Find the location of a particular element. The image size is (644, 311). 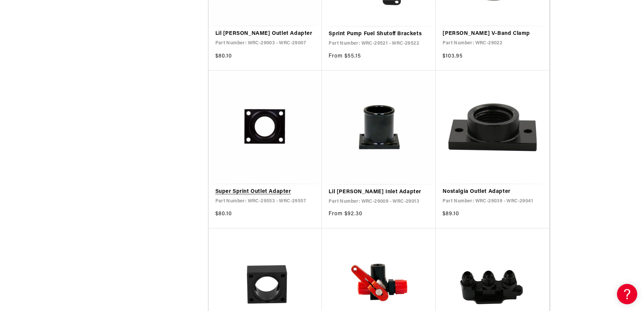

a: Nostalgia Outlet Adapter is located at coordinates (493, 192).